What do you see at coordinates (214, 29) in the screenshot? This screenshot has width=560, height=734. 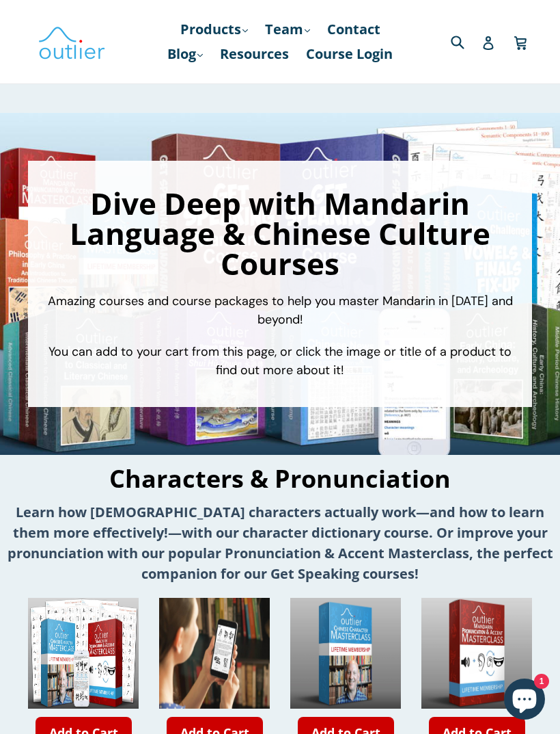 I see `a: Products` at bounding box center [214, 29].